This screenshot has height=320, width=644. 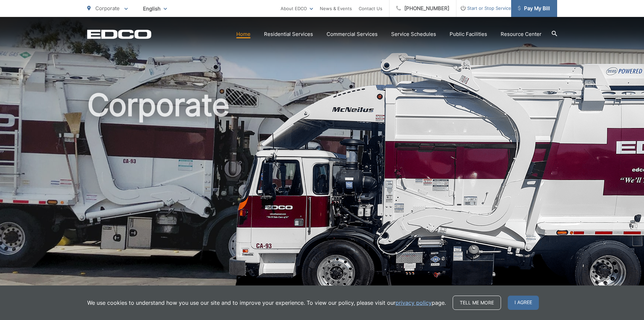 What do you see at coordinates (244, 34) in the screenshot?
I see `a: Home` at bounding box center [244, 34].